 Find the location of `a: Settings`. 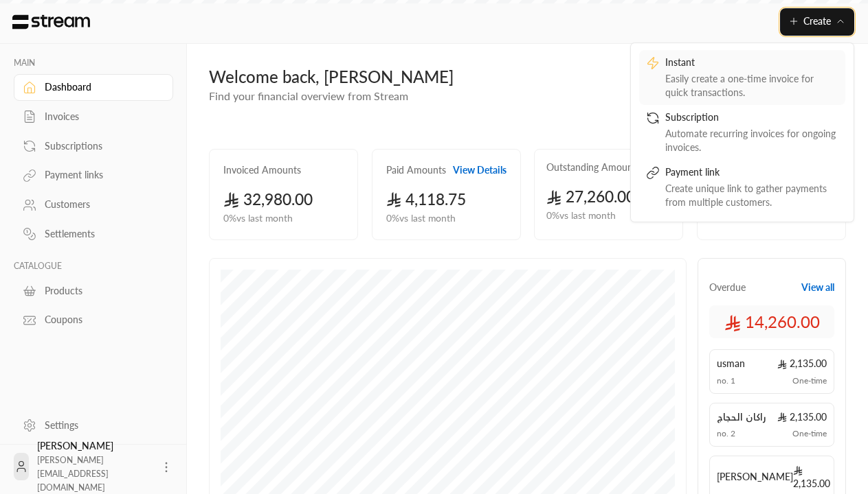

a: Settings is located at coordinates (94, 425).